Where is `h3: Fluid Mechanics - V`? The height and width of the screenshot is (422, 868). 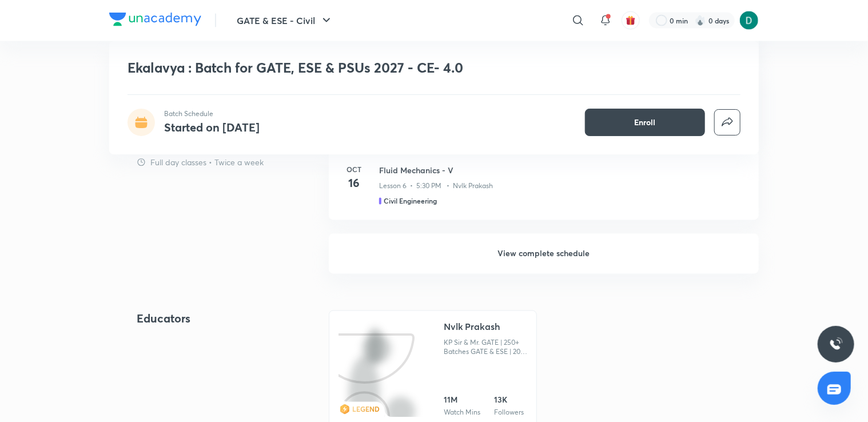
h3: Fluid Mechanics - V is located at coordinates (562, 170).